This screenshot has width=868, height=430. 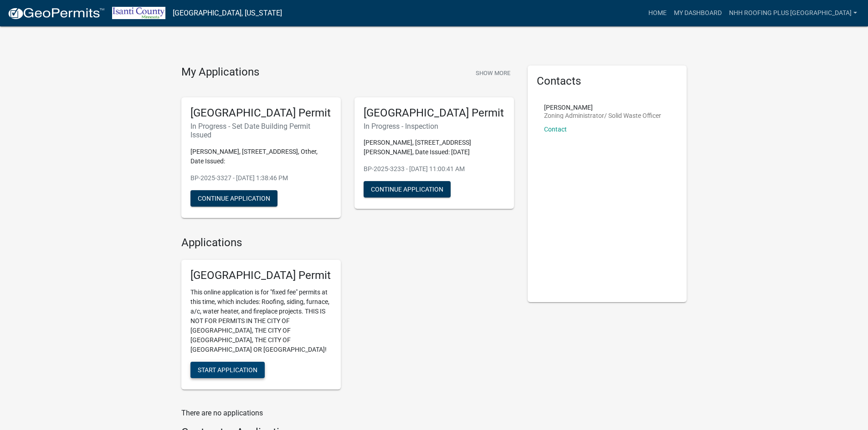 I want to click on button: Start Application, so click(x=227, y=371).